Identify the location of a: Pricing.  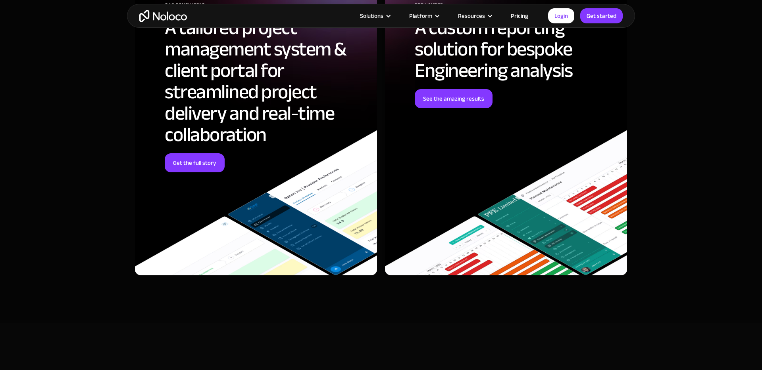
(519, 16).